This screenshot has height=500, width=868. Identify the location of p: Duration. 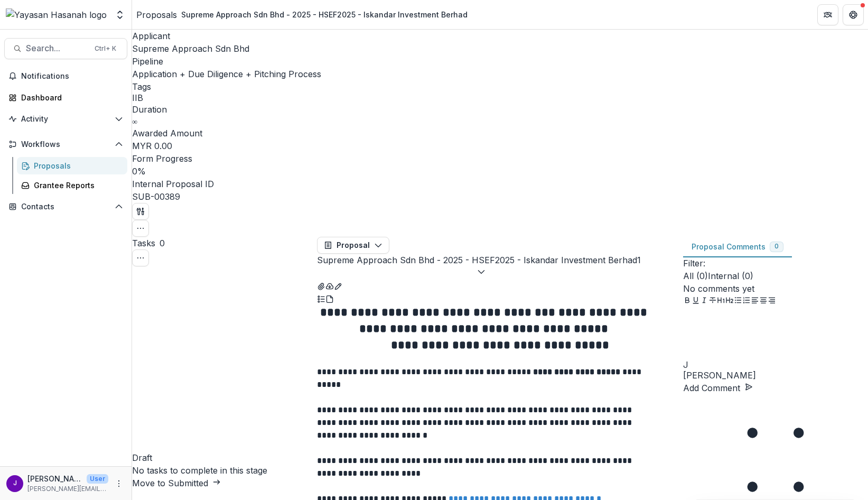
(500, 109).